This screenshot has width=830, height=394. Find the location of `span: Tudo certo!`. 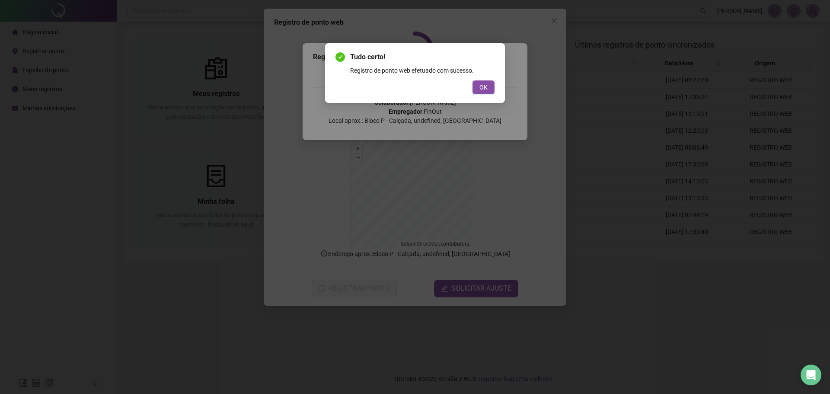

span: Tudo certo! is located at coordinates (423, 57).